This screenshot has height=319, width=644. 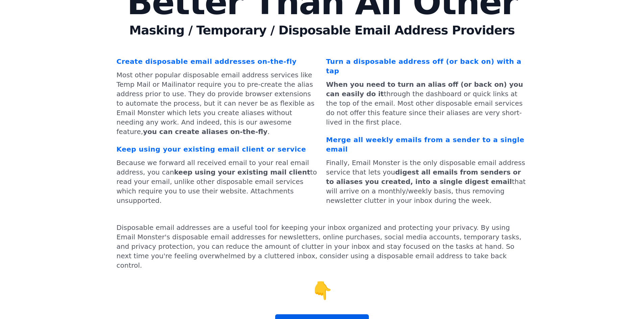 I want to click on b: digest all emails from senders or to aliases you created, into a single digest email, so click(x=423, y=177).